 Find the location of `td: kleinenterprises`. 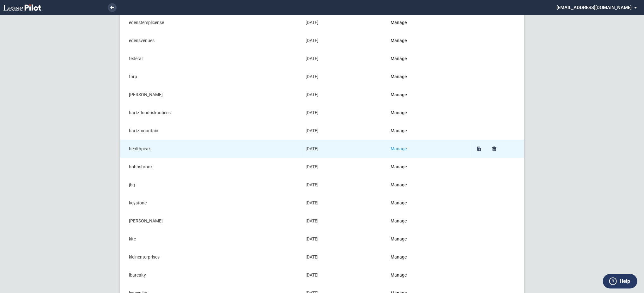

td: kleinenterprises is located at coordinates (211, 257).